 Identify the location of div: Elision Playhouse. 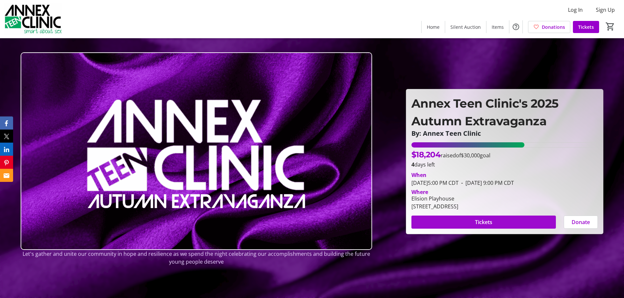
(434, 199).